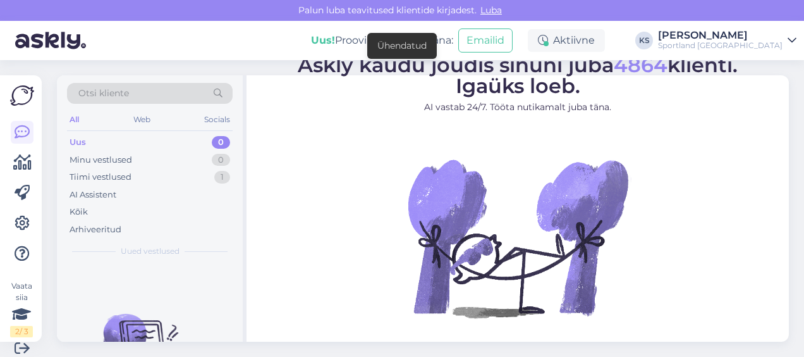  What do you see at coordinates (640, 64) in the screenshot?
I see `span: 4864` at bounding box center [640, 64].